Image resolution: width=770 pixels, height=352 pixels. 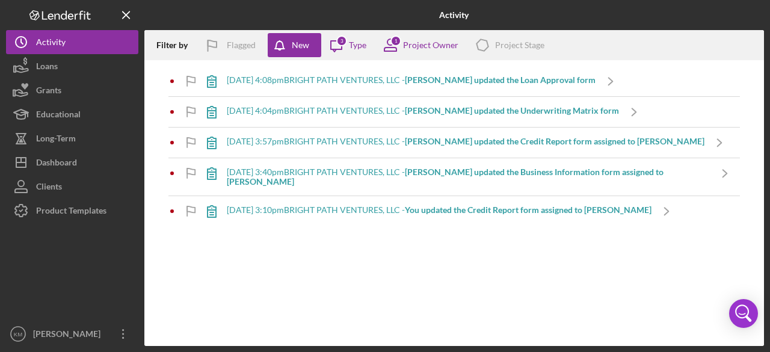 What do you see at coordinates (72, 66) in the screenshot?
I see `a: Loans` at bounding box center [72, 66].